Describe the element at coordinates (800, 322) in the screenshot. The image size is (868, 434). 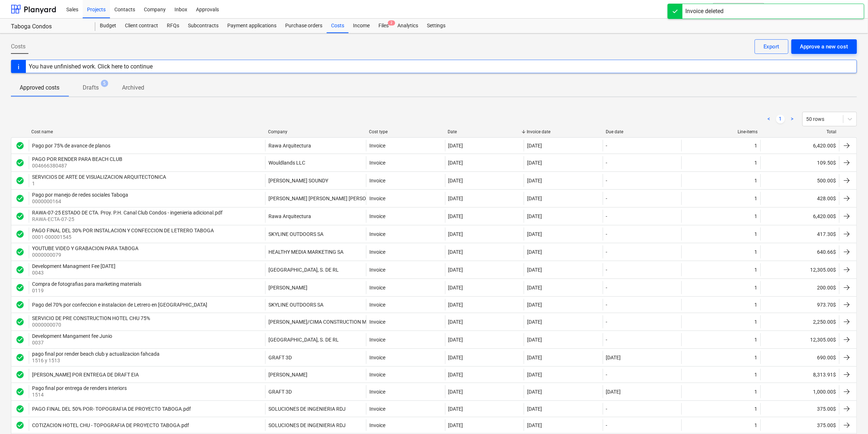
I see `div: 2,250.00$` at that location.